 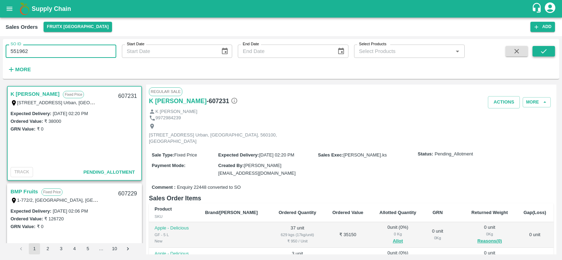 I want to click on span: Regular Sale, so click(x=165, y=92).